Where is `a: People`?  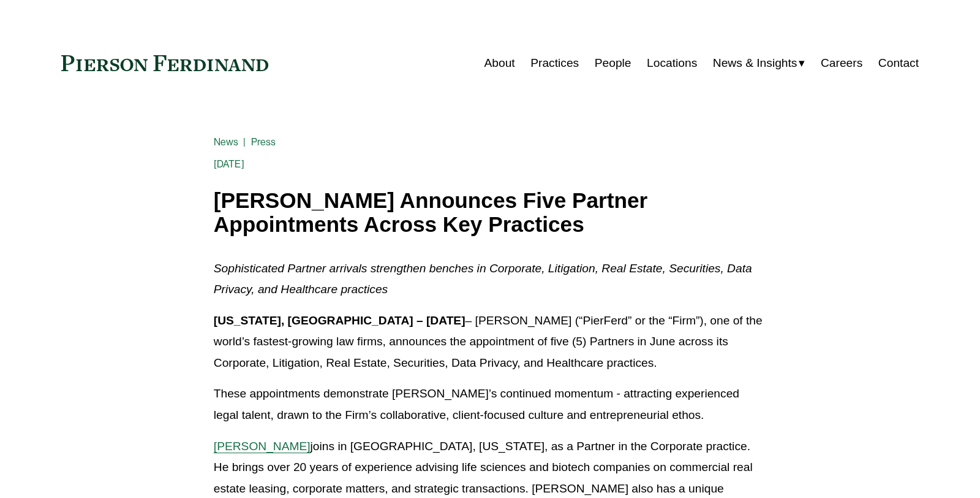 a: People is located at coordinates (613, 63).